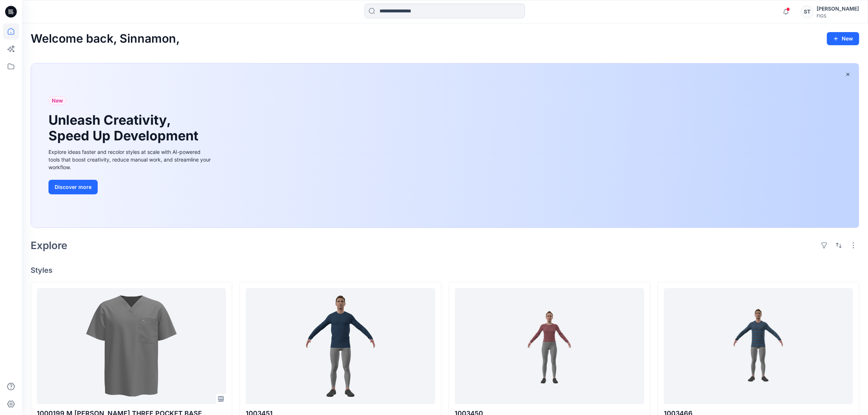  Describe the element at coordinates (73, 187) in the screenshot. I see `button: Discover more` at that location.